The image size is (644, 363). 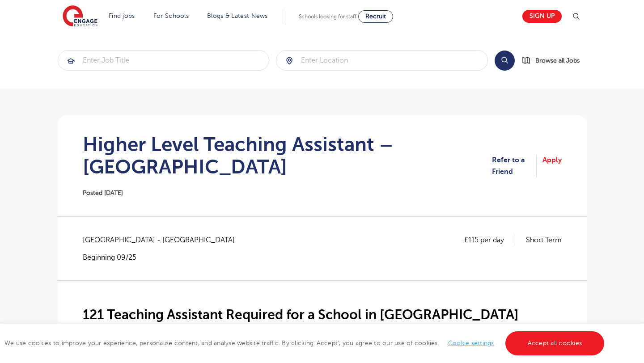 I want to click on a: Apply, so click(x=552, y=166).